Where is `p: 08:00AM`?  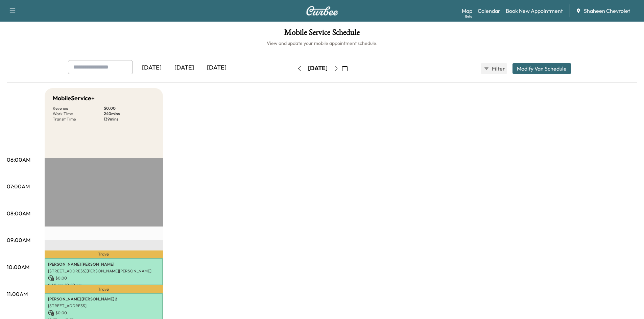
p: 08:00AM is located at coordinates (18, 213).